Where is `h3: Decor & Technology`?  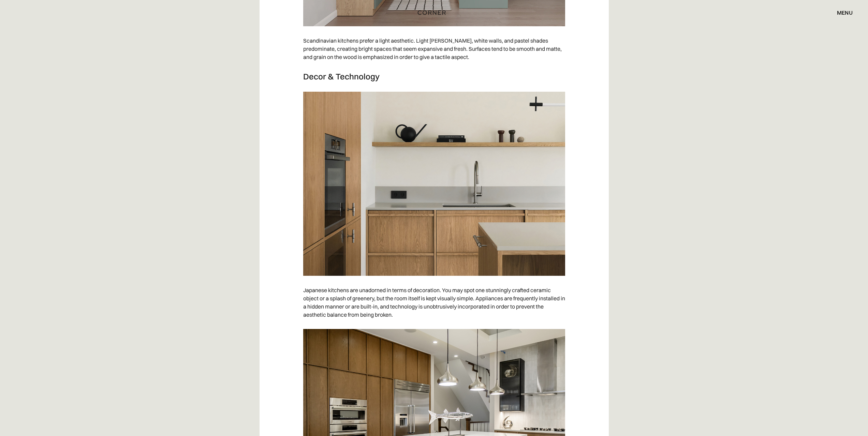 h3: Decor & Technology is located at coordinates (434, 77).